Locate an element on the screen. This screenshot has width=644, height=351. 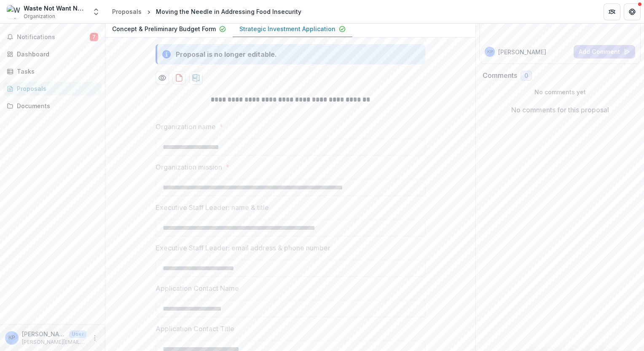
button: Notifications7 is located at coordinates (52, 37).